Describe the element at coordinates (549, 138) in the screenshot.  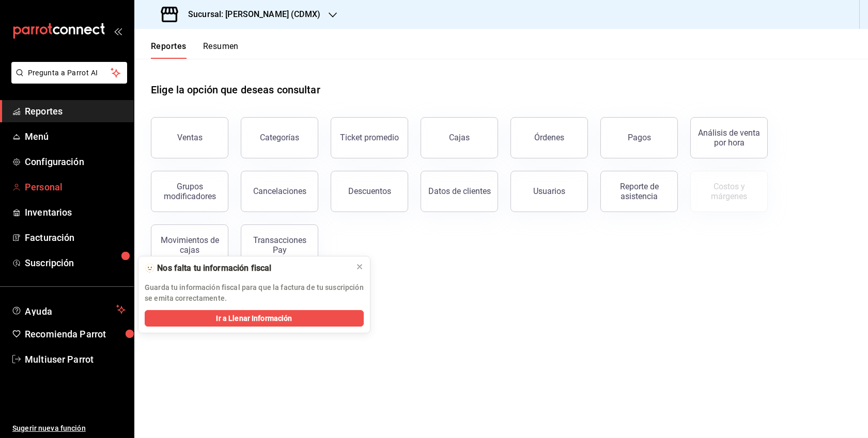
I see `button: Órdenes` at that location.